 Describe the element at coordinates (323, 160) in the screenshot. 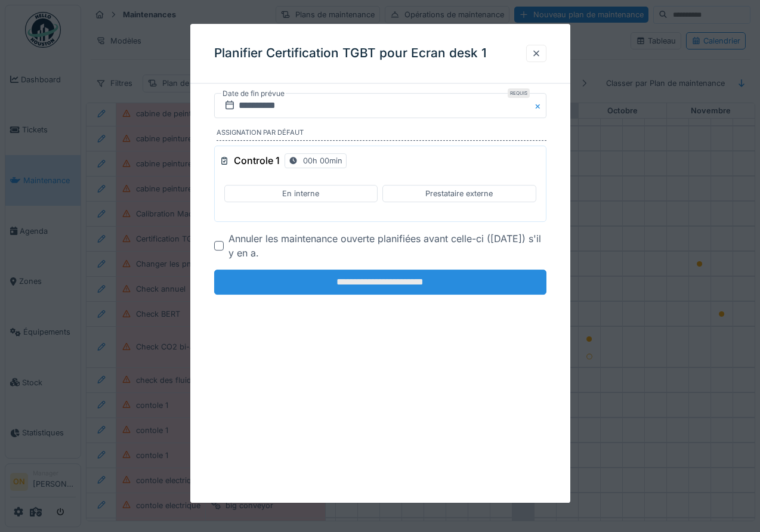

I see `div: 00h 00min` at that location.